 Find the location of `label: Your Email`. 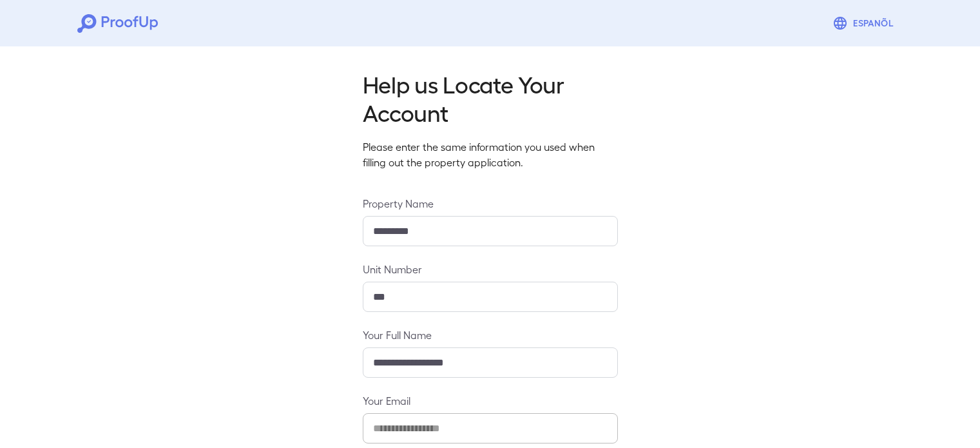

label: Your Email is located at coordinates (491, 400).